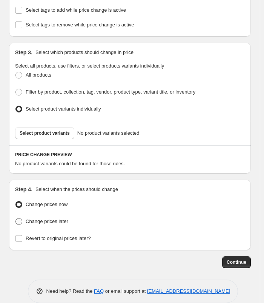  I want to click on h2: Step 4., so click(24, 190).